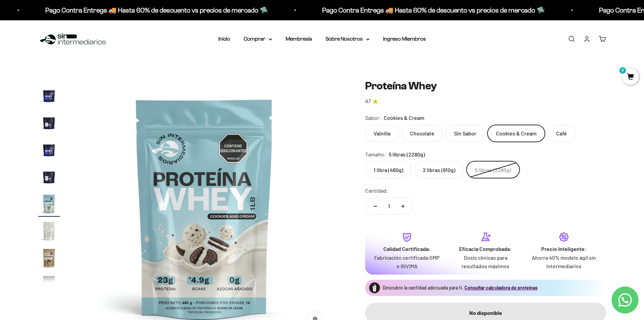 Image resolution: width=644 pixels, height=320 pixels. What do you see at coordinates (486, 86) in the screenshot?
I see `h1: Proteína Whey` at bounding box center [486, 86].